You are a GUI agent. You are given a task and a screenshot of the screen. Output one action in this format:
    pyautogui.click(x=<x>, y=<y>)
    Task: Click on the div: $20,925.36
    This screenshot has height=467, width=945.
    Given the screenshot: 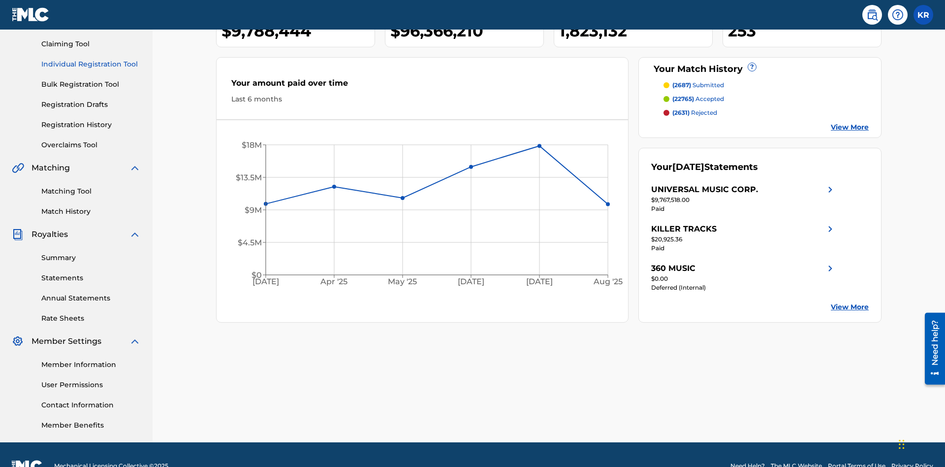 What is the action you would take?
    pyautogui.click(x=744, y=239)
    